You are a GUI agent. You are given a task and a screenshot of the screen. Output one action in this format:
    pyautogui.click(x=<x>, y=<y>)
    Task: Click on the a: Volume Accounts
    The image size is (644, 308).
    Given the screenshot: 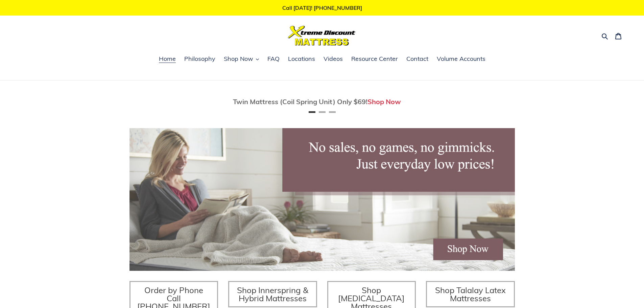 What is the action you would take?
    pyautogui.click(x=461, y=59)
    